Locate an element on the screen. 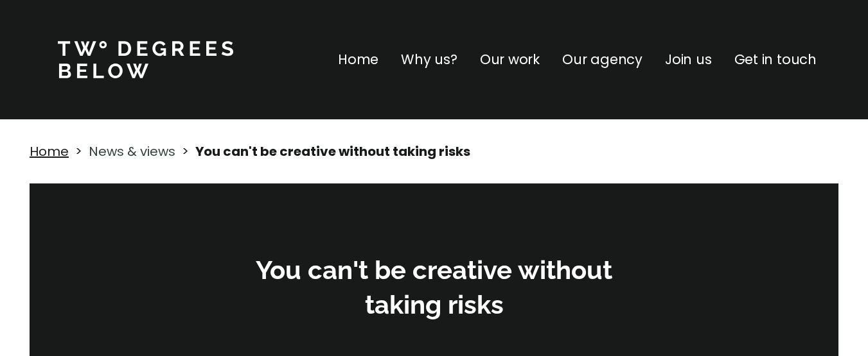 This screenshot has width=868, height=356. a: Our work is located at coordinates (509, 60).